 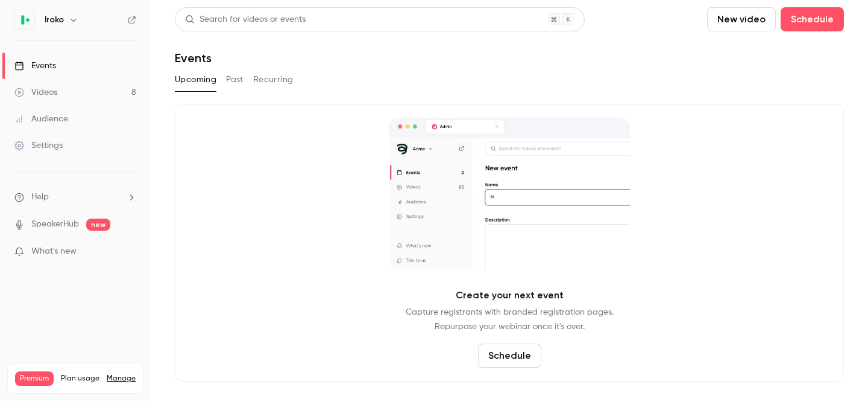 I want to click on h1: Events, so click(x=193, y=58).